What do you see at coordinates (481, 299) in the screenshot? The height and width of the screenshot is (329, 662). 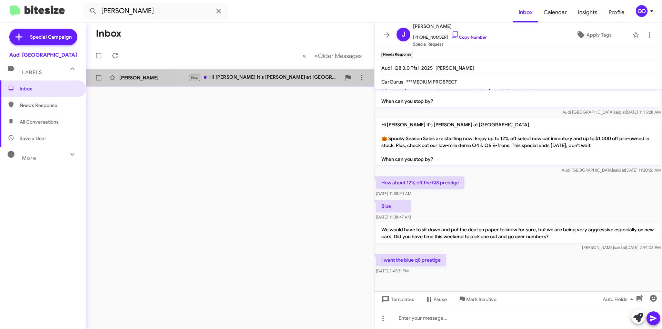 I see `span: Mark Inactive` at bounding box center [481, 299].